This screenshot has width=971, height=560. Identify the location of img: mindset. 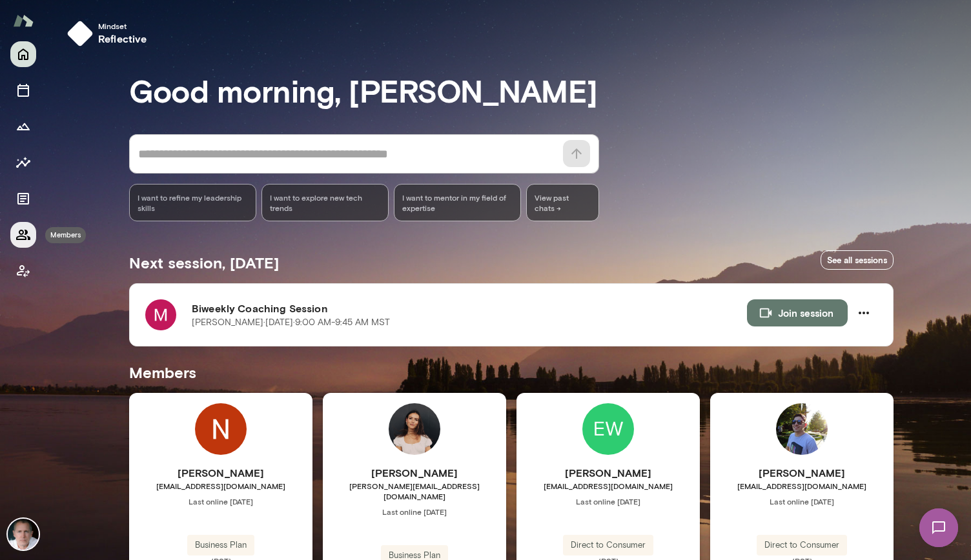
(80, 33).